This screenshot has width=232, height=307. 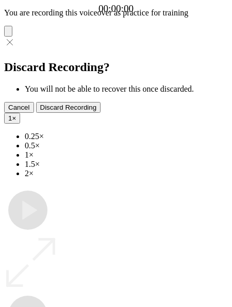 What do you see at coordinates (126, 137) in the screenshot?
I see `li: 0.25×` at bounding box center [126, 137].